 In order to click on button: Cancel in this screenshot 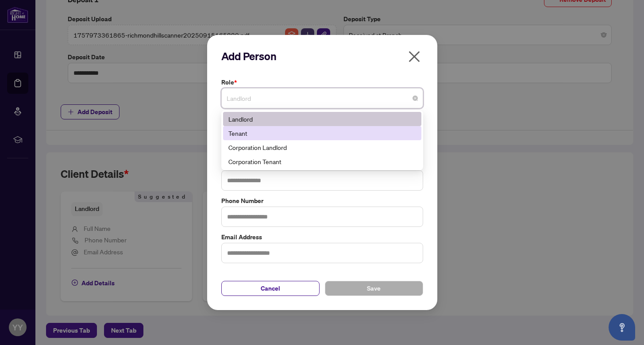, I will do `click(270, 288)`.